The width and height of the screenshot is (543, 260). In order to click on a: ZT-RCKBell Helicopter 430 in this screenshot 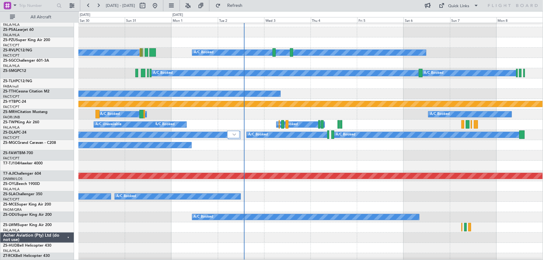, I will do `click(26, 256)`.